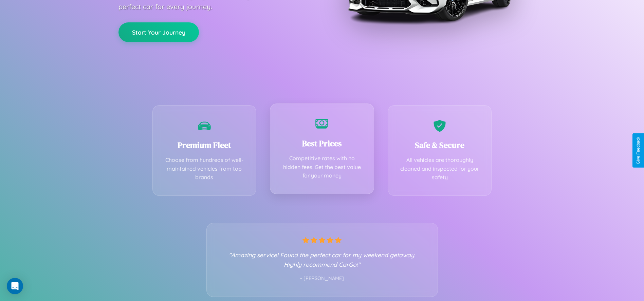  I want to click on h3: Safe & Secure, so click(439, 145).